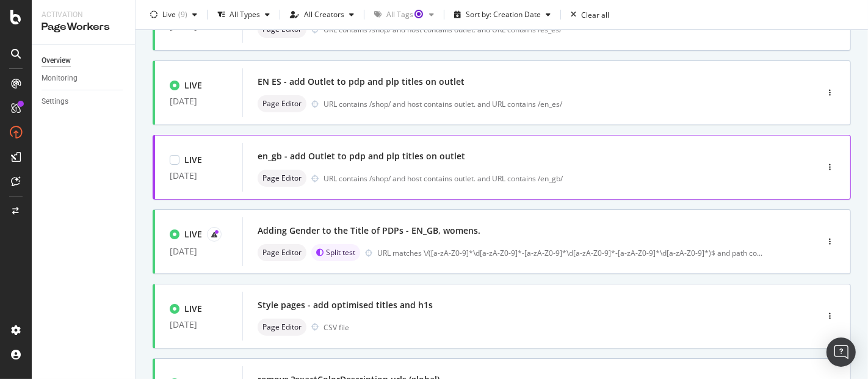 Image resolution: width=868 pixels, height=379 pixels. I want to click on div: Clear all, so click(595, 14).